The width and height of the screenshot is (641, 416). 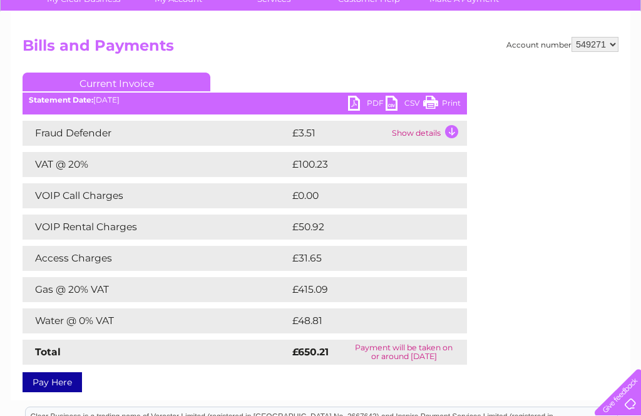 I want to click on a: 0333 014 3131, so click(x=448, y=14).